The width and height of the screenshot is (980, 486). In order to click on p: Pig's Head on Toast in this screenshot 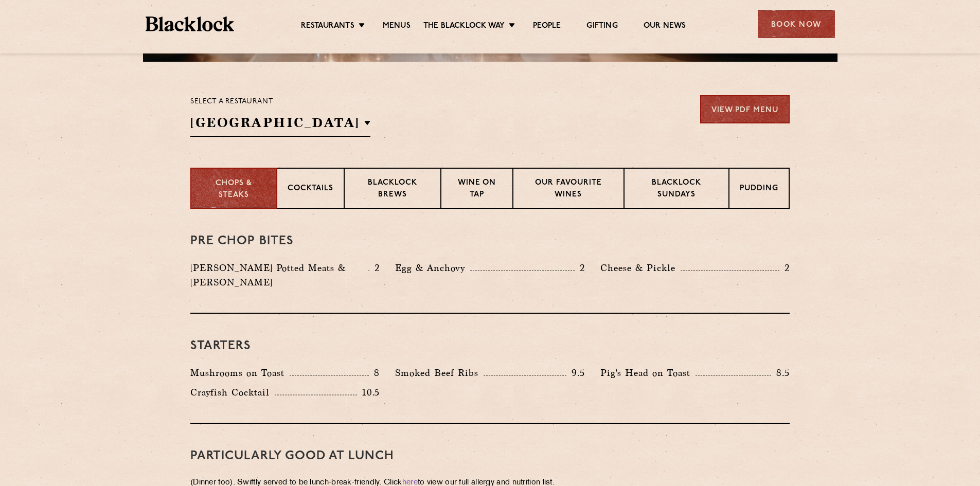, I will do `click(647, 373)`.